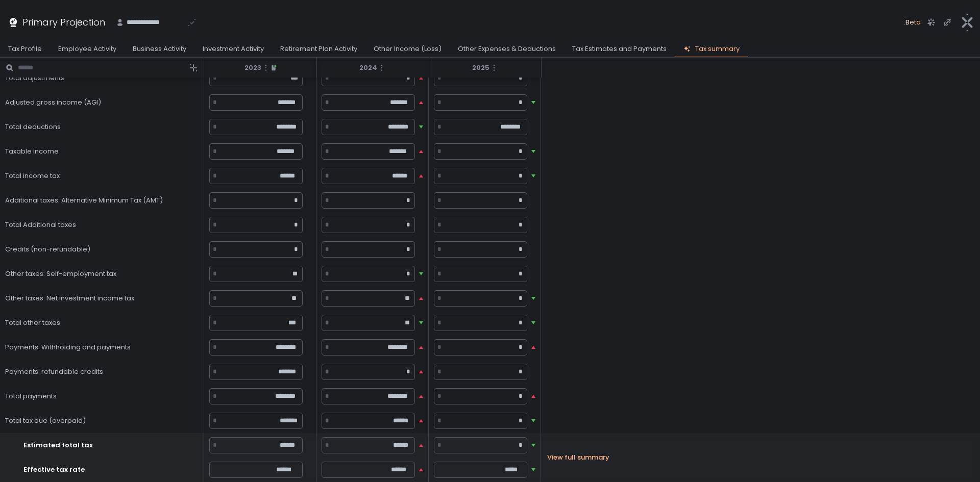 The height and width of the screenshot is (482, 980). What do you see at coordinates (61, 274) in the screenshot?
I see `span: Other taxes: Self-employment tax` at bounding box center [61, 274].